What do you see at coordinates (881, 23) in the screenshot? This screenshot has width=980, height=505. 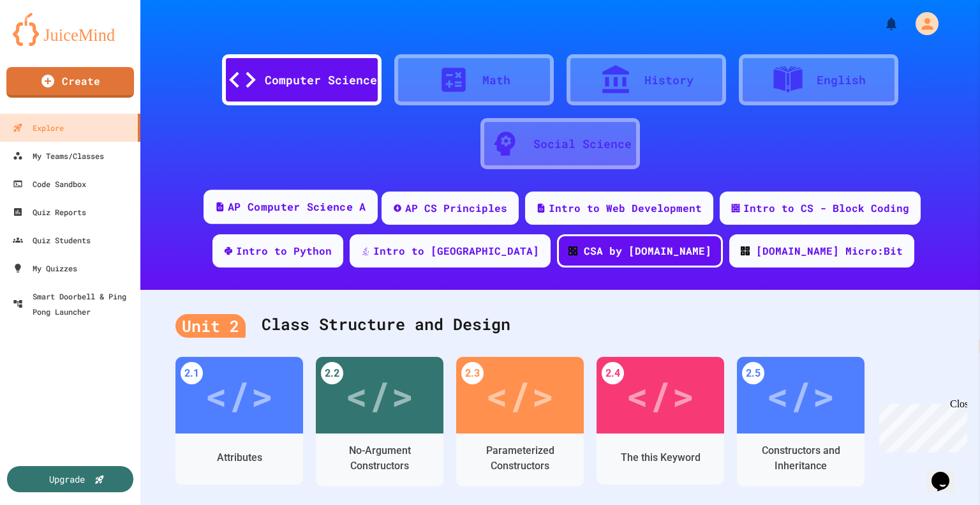 I see `div: My Notifications` at bounding box center [881, 23].